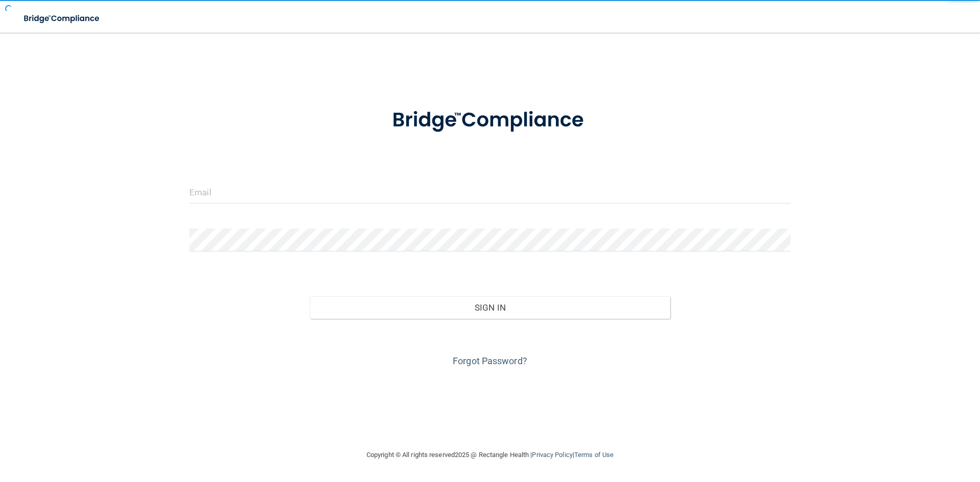 Image resolution: width=980 pixels, height=482 pixels. I want to click on div: Copyright © All rights reserved 2025 @ Rectangle Health | |, so click(490, 455).